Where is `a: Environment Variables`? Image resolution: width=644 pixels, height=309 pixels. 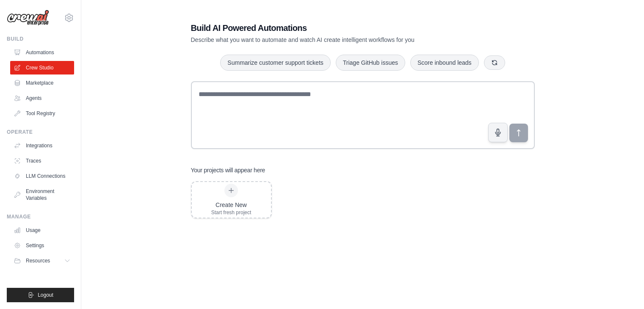
a: Environment Variables is located at coordinates (42, 194).